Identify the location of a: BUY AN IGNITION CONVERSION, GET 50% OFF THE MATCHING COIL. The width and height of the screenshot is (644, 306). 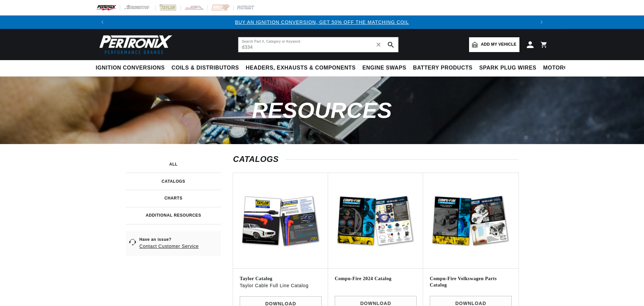
(322, 22).